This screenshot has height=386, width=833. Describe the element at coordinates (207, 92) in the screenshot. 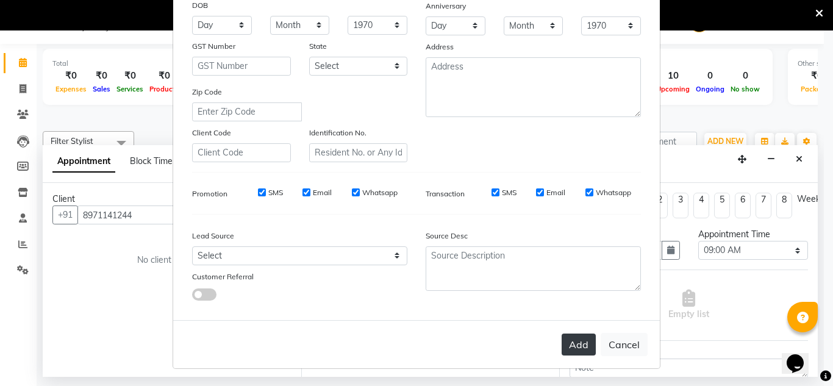

I see `label: Zip Code` at that location.